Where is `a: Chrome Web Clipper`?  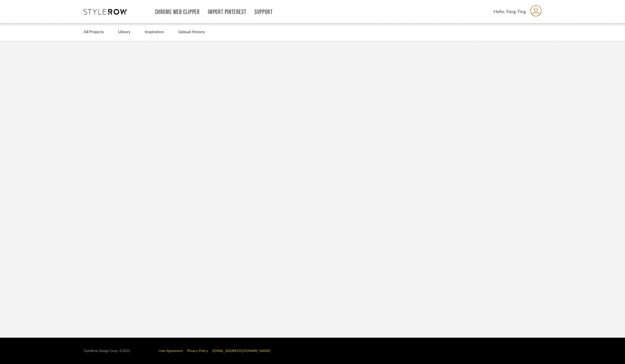 a: Chrome Web Clipper is located at coordinates (178, 12).